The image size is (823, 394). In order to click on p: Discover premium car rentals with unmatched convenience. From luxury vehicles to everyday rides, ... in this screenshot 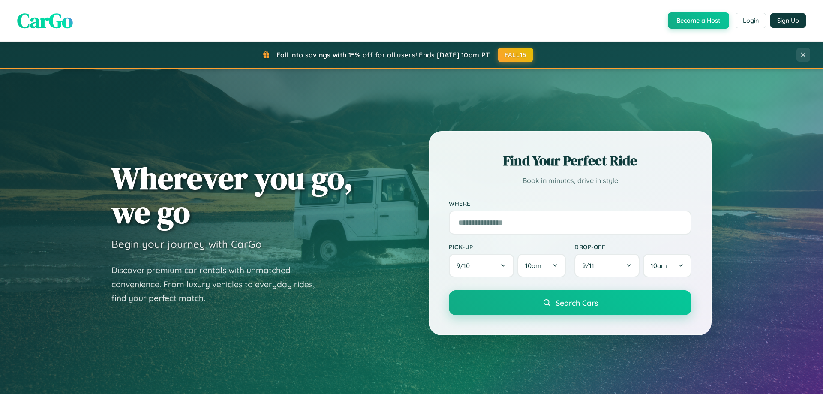, I will do `click(219, 284)`.